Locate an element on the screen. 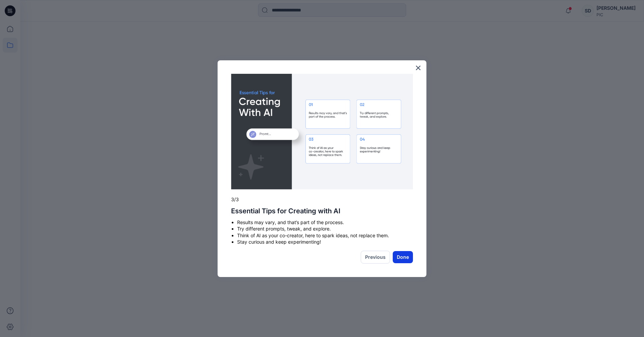  p: 3/3 is located at coordinates (322, 199).